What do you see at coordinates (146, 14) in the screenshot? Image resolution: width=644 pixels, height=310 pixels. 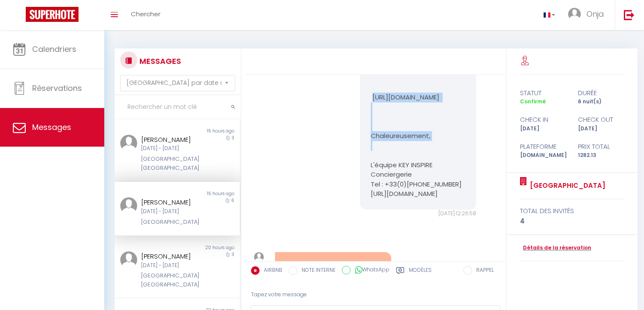 I see `span: Chercher` at bounding box center [146, 14].